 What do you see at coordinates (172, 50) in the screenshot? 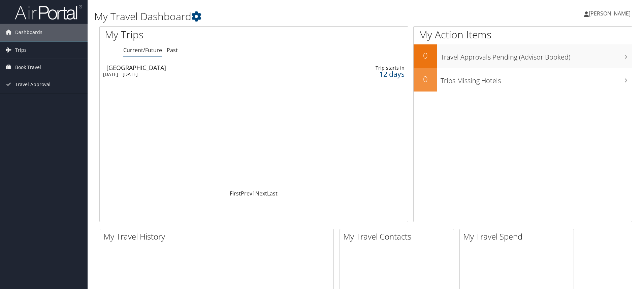
I see `a: Past` at bounding box center [172, 50].